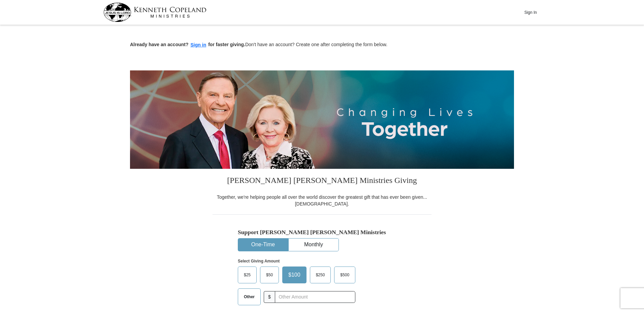  What do you see at coordinates (295, 275) in the screenshot?
I see `span: $100` at bounding box center [295, 275].